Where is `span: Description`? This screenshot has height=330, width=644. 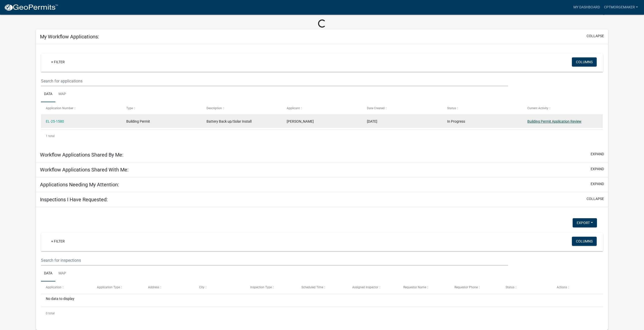 span: Description is located at coordinates (214, 108).